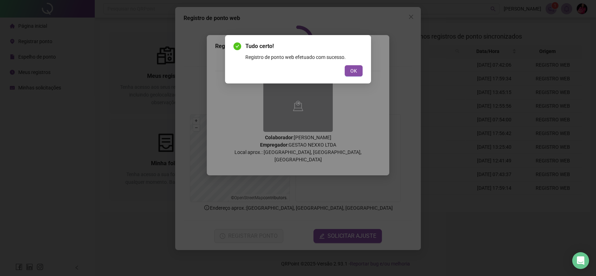 The height and width of the screenshot is (276, 596). What do you see at coordinates (353, 71) in the screenshot?
I see `span: OK` at bounding box center [353, 71].